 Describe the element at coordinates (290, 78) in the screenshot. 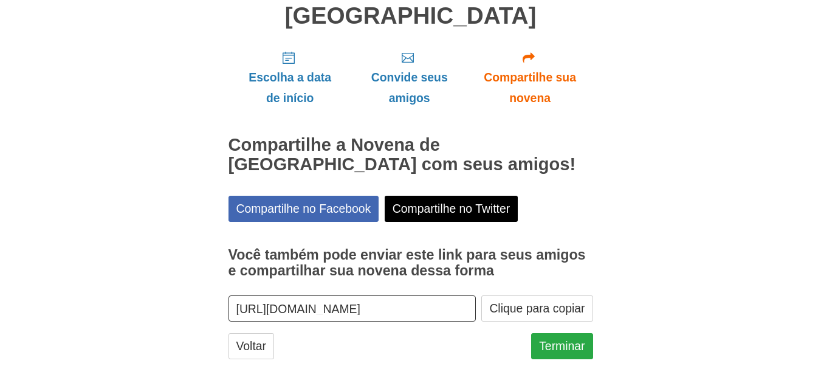

I see `a: Escolha a data de início` at that location.